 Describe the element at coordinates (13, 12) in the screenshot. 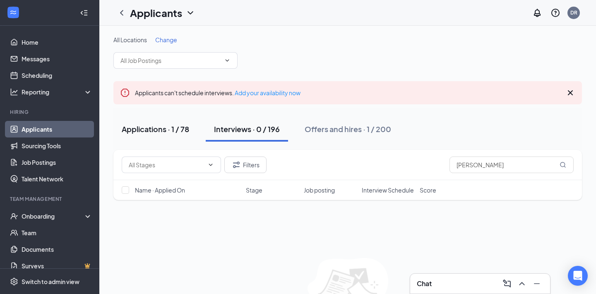

I see `svg: WorkstreamLogo` at that location.